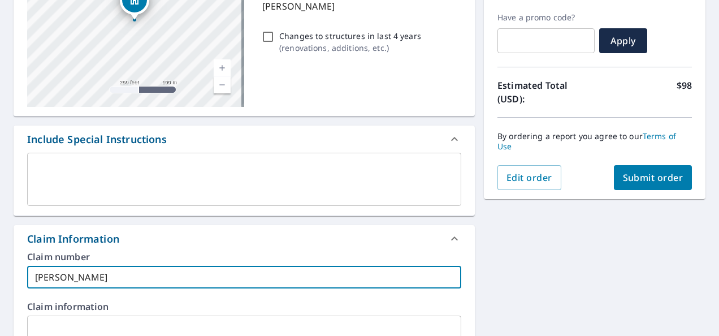 The image size is (719, 336). I want to click on label: Have a promo code?, so click(546, 18).